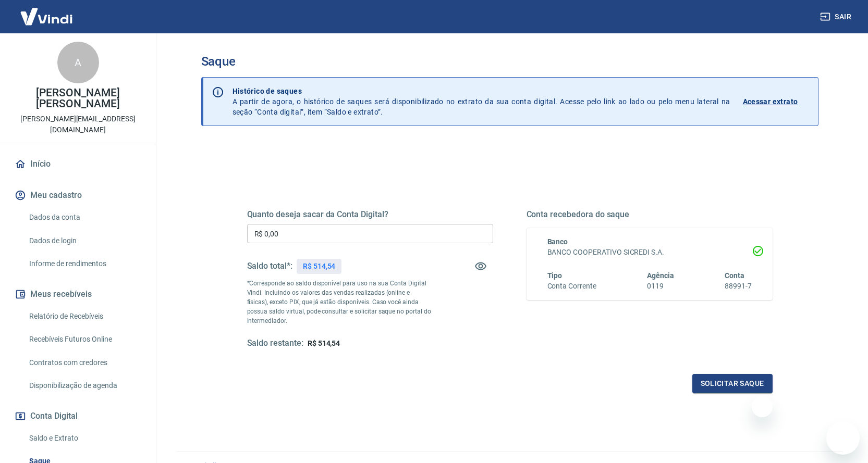 The image size is (868, 463). I want to click on a: Acessar extrato, so click(776, 101).